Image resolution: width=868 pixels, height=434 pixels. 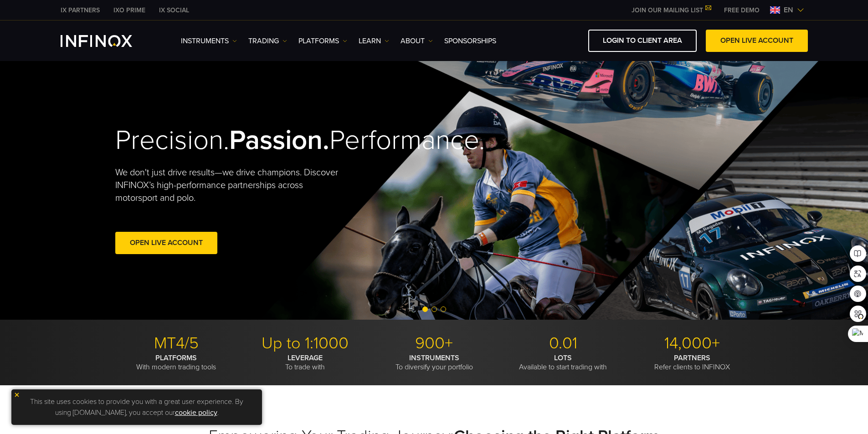 I want to click on a: SPONSORSHIPS, so click(x=470, y=41).